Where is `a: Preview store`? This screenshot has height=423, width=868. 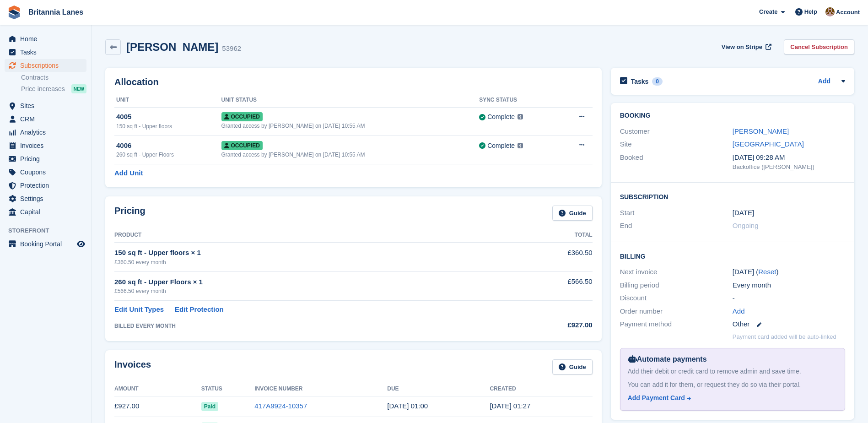
a: Preview store is located at coordinates (81, 244).